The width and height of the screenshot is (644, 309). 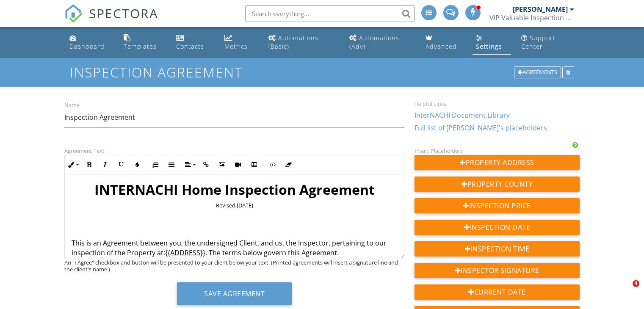 I want to click on button: Colors, so click(x=137, y=165).